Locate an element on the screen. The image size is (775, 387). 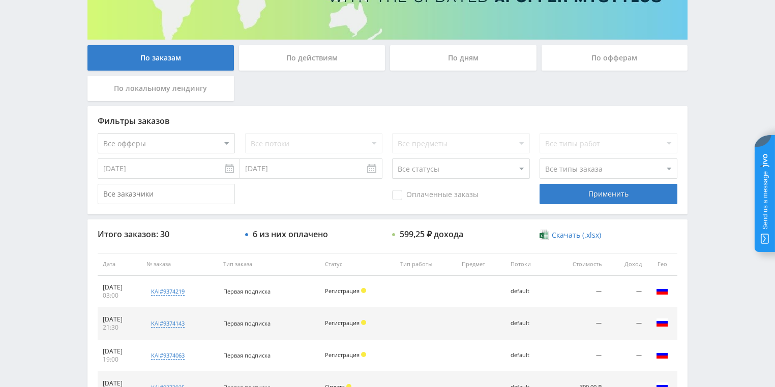
div: kai#9374219 is located at coordinates (168, 292).